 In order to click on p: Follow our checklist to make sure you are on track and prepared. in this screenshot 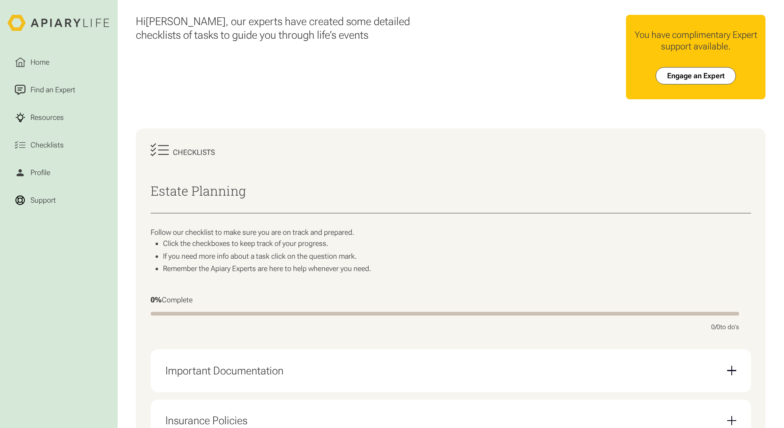, I will do `click(451, 232)`.